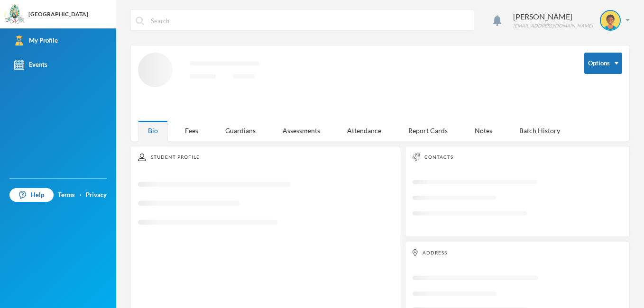  Describe the element at coordinates (32, 195) in the screenshot. I see `a: Help` at that location.